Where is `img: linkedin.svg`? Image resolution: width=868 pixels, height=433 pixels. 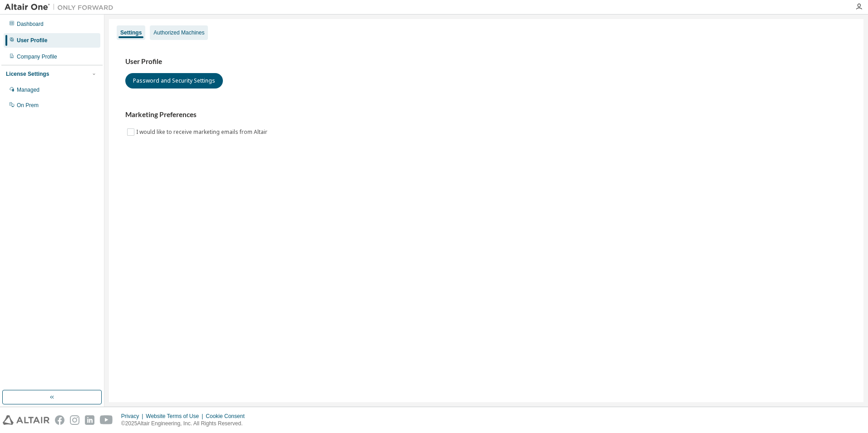 img: linkedin.svg is located at coordinates (89, 420).